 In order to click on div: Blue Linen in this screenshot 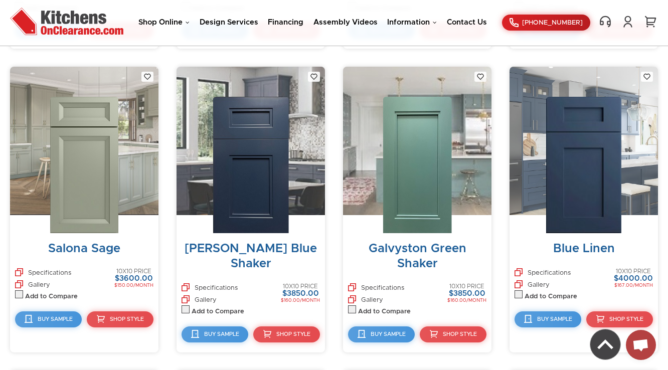, I will do `click(583, 249)`.